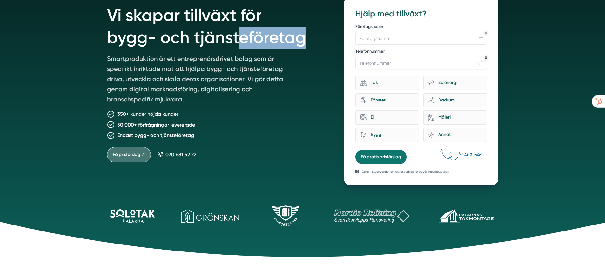 The height and width of the screenshot is (280, 605). What do you see at coordinates (421, 52) in the screenshot?
I see `label: Telefonnummer` at bounding box center [421, 52].